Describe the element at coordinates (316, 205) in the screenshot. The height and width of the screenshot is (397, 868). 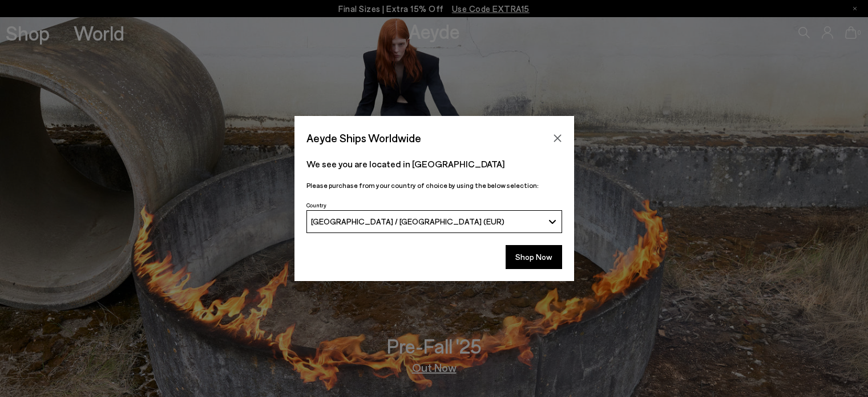
I see `span: Country` at that location.